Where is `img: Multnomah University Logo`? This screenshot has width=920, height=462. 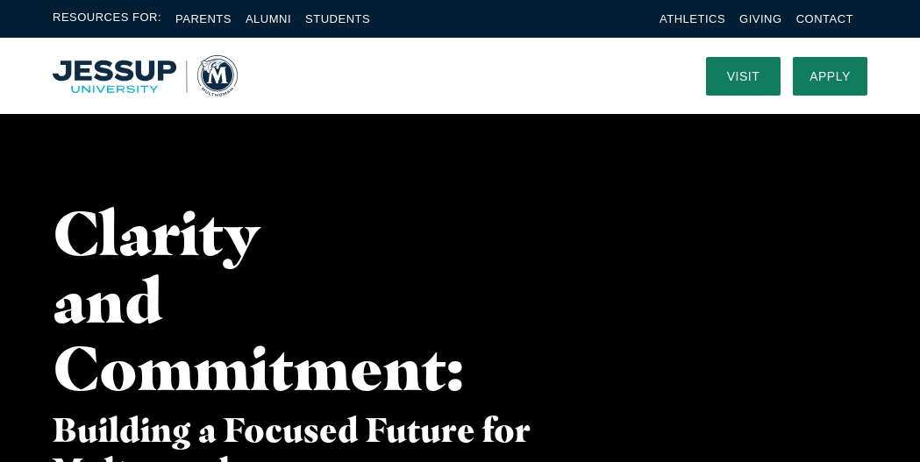 img: Multnomah University Logo is located at coordinates (145, 75).